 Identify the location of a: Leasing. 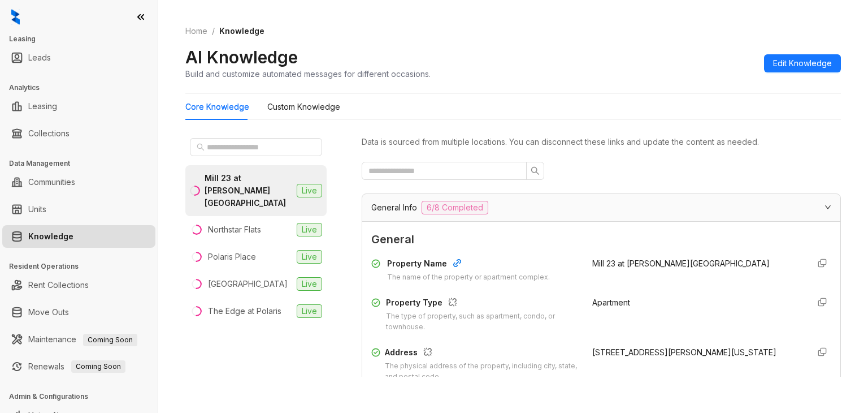
(43, 107).